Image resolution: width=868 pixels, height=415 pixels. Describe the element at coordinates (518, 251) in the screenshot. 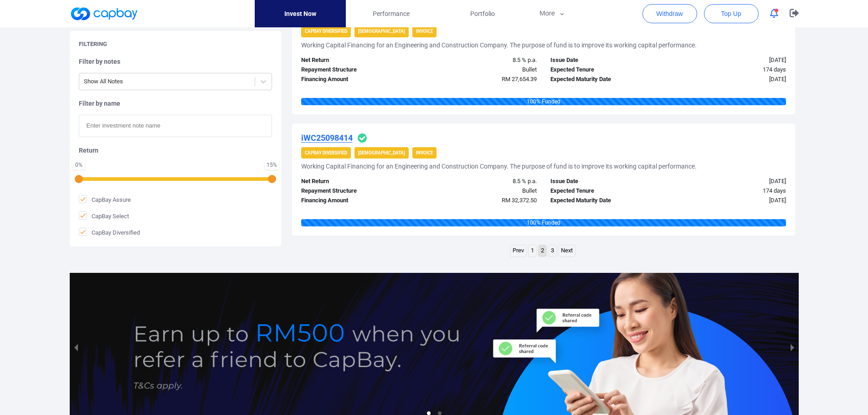

I see `a: Previous page` at that location.